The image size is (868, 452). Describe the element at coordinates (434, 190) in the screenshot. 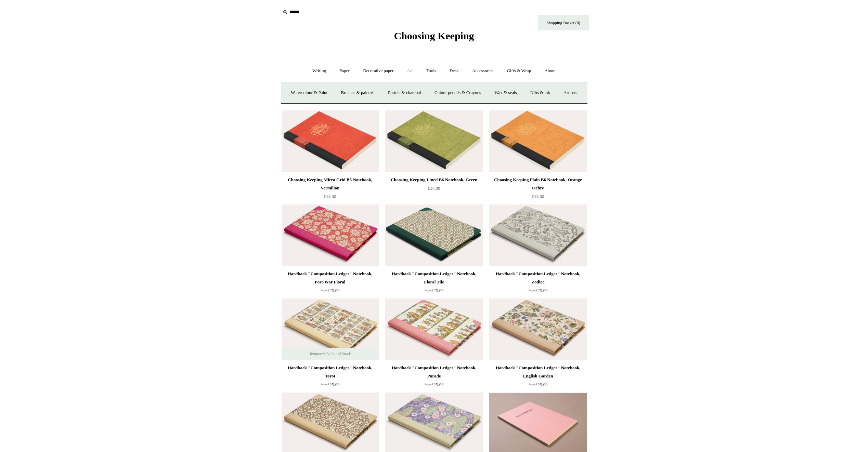

I see `a: Choosing Keeping Lined B6 Notebook, Green £18.00` at that location.